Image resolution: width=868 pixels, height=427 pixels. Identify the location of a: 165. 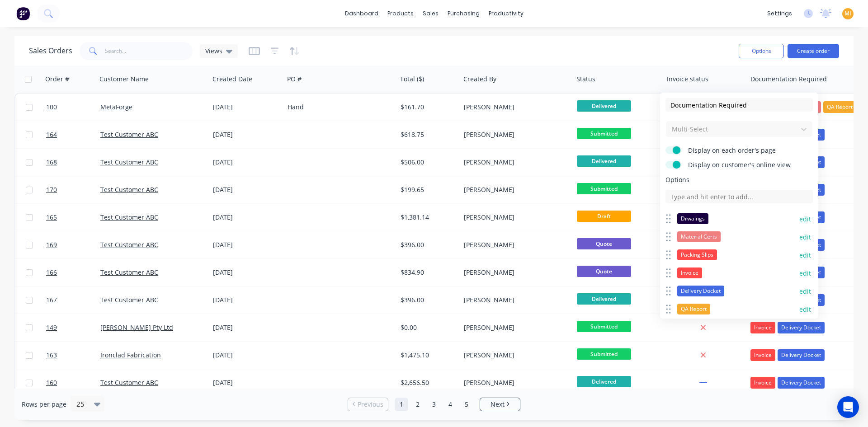
(73, 218).